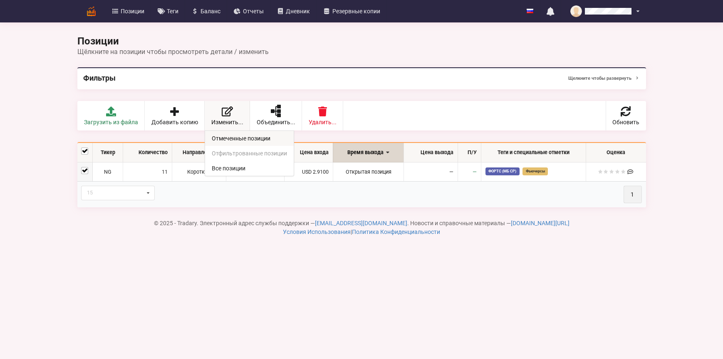  What do you see at coordinates (90, 193) in the screenshot?
I see `div: 15` at bounding box center [90, 193].